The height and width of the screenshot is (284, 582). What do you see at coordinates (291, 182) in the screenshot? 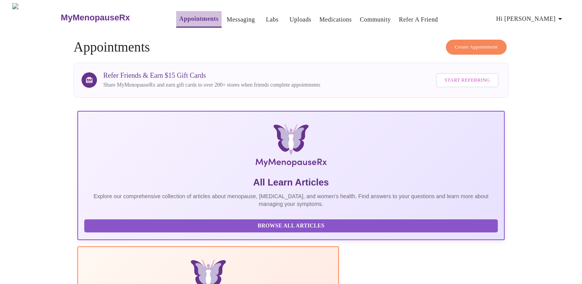
I see `h5: All Learn Articles` at bounding box center [291, 182].